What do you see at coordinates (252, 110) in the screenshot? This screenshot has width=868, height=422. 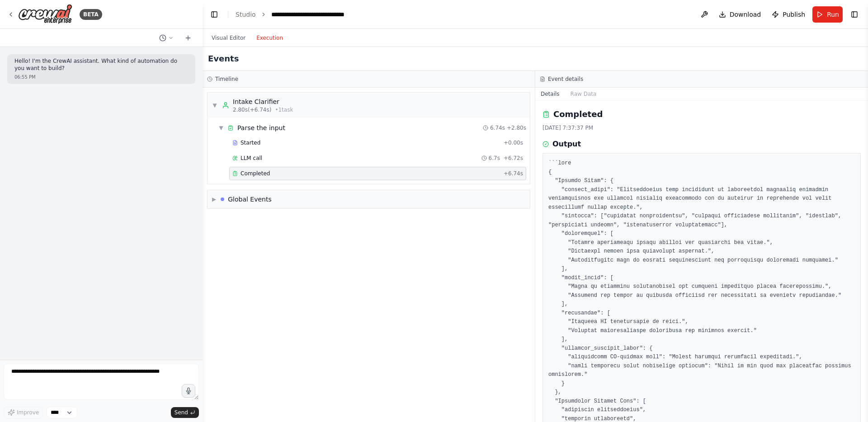 I see `span: 2.80s (+6.74s)` at bounding box center [252, 110].